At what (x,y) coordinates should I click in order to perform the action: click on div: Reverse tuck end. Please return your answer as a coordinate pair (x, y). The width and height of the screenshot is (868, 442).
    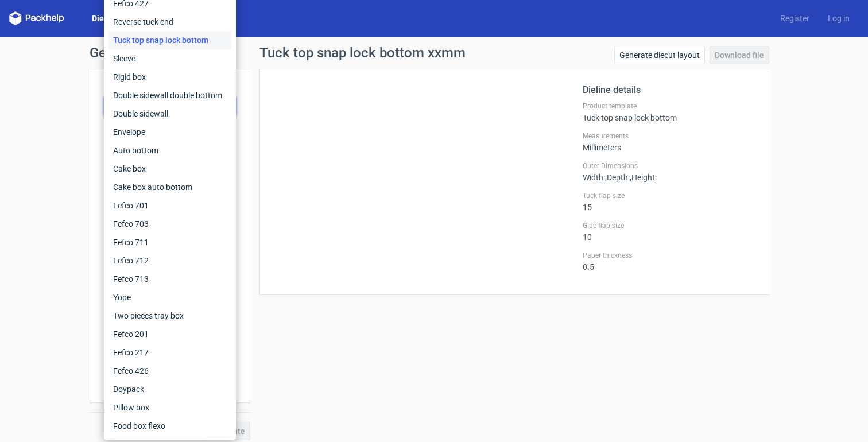
    Looking at the image, I should click on (170, 22).